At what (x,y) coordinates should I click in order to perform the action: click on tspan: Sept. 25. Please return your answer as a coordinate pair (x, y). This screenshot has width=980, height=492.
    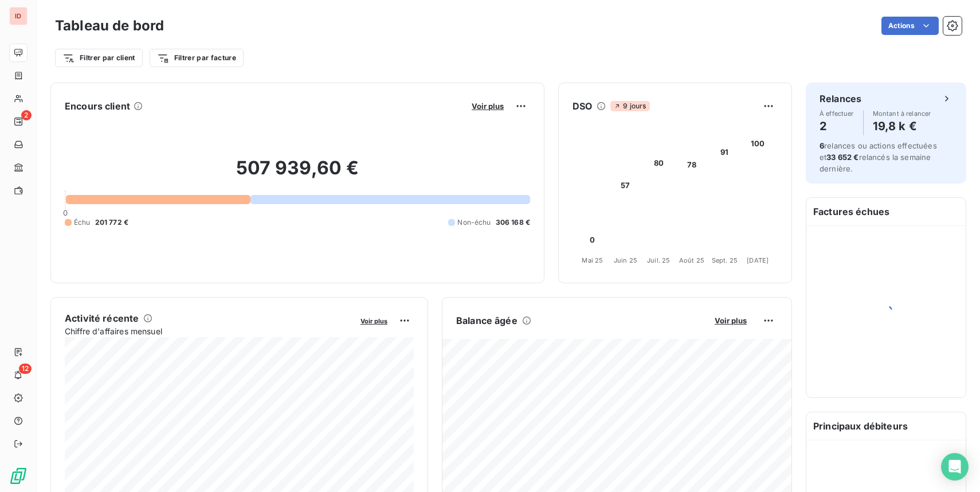
    Looking at the image, I should click on (725, 260).